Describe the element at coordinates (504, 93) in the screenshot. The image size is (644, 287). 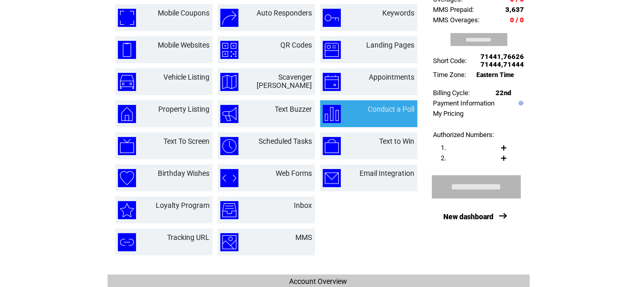
I see `span: 22nd` at that location.